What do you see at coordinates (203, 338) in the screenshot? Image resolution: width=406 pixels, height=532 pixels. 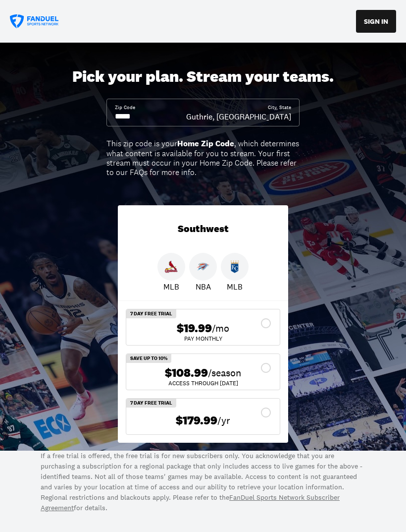 I see `div: Pay Monthly` at bounding box center [203, 338].